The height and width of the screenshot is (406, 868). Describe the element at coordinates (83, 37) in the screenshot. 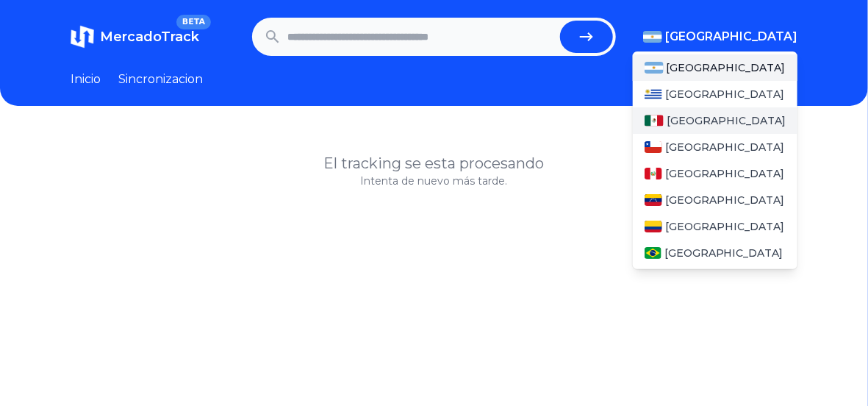

I see `img: MercadoTrack` at that location.